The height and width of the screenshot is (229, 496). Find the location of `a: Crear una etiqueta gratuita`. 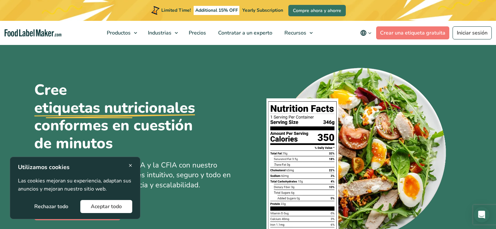

a: Crear una etiqueta gratuita is located at coordinates (412, 33).